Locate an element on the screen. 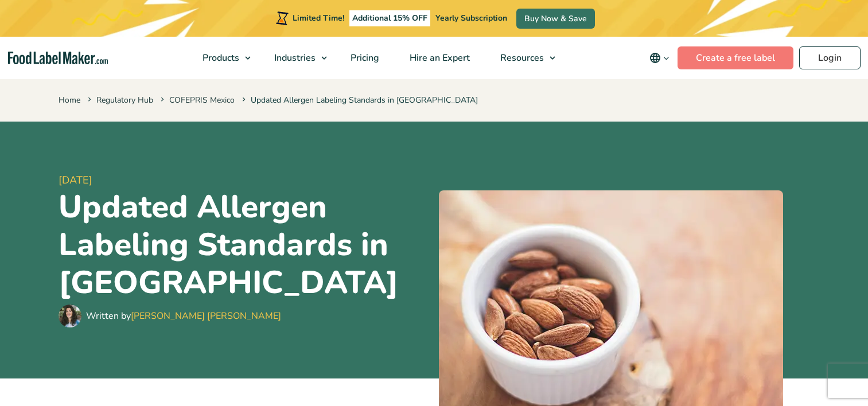 This screenshot has height=406, width=868. span: Resources is located at coordinates (521, 58).